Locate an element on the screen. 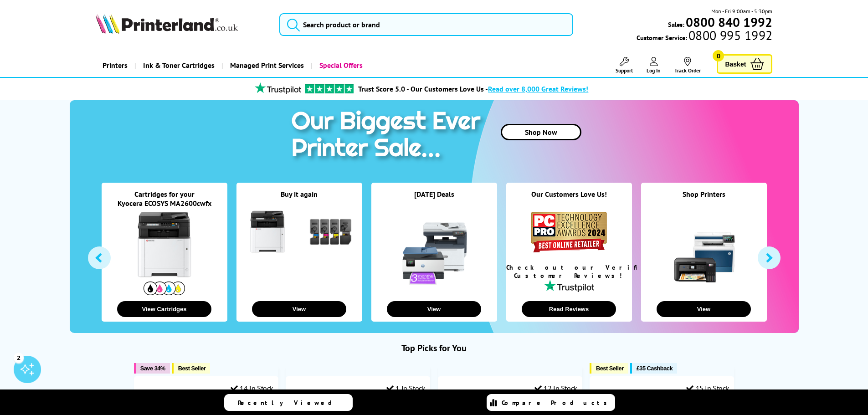 This screenshot has width=868, height=415. div: Check out our Verified Customer Reviews! is located at coordinates (569, 272).